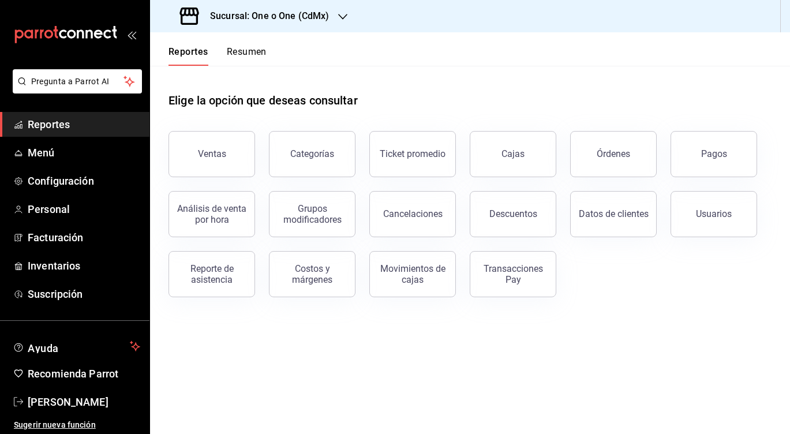 This screenshot has width=790, height=434. Describe the element at coordinates (312, 214) in the screenshot. I see `div: Grupos modificadores` at that location.